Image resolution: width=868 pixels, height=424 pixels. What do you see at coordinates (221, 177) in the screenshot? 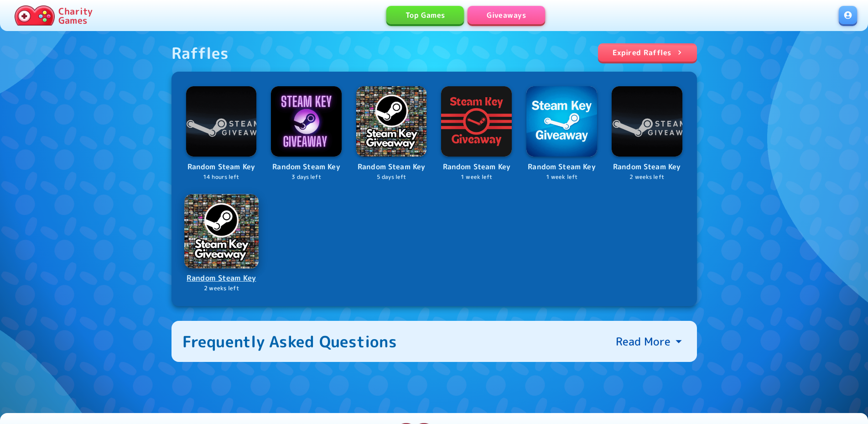
I see `p: 14 hours left` at bounding box center [221, 177].